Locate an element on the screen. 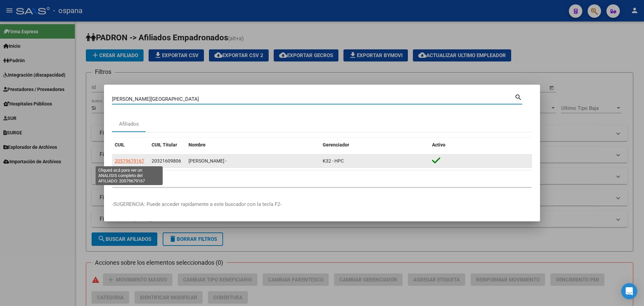 The image size is (644, 306). p: -SUGERENCIA: Puede acceder rapidamente a este buscador con la tecla F2- is located at coordinates (322, 205).